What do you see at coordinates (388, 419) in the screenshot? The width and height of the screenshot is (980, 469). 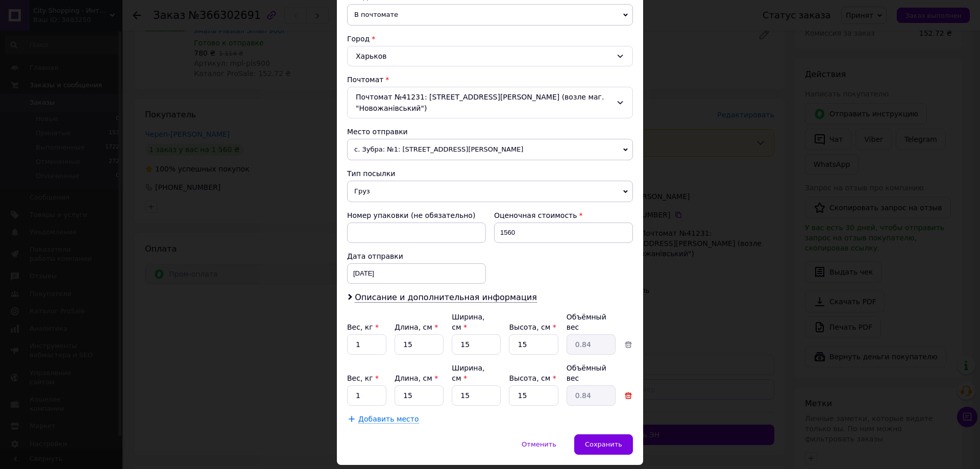 I see `span: Добавить место` at bounding box center [388, 419].